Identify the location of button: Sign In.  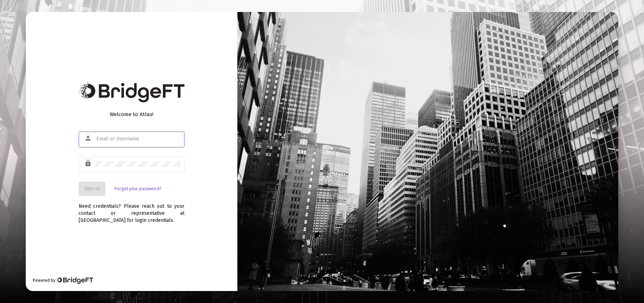
(92, 189).